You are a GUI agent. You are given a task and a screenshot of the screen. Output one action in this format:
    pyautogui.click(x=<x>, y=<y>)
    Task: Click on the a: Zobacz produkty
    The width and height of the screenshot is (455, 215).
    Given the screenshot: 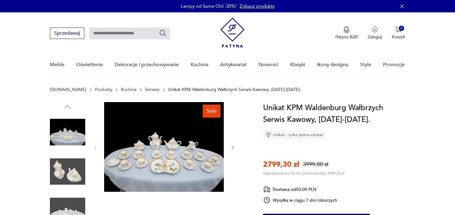 What is the action you would take?
    pyautogui.click(x=257, y=6)
    